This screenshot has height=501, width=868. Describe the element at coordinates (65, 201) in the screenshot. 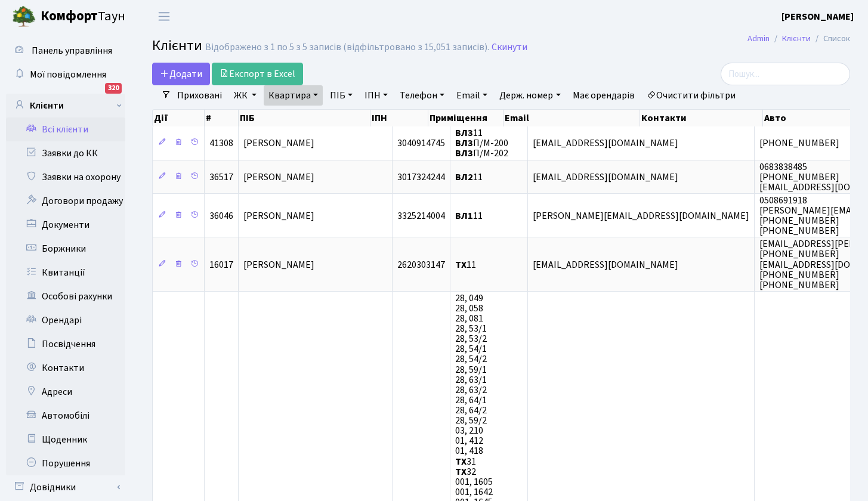

I see `a: Договори продажу` at that location.